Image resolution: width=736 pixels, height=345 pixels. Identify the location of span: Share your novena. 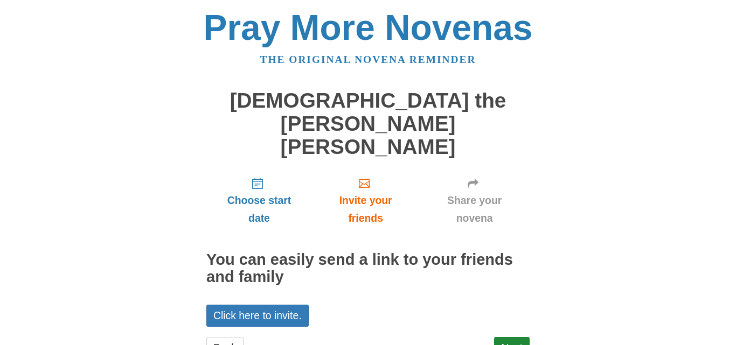
(474, 210).